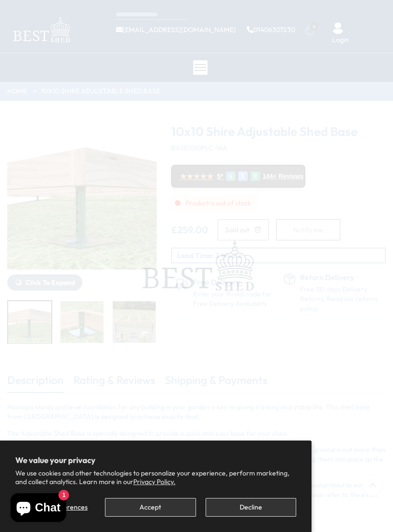 This screenshot has width=393, height=532. Describe the element at coordinates (251, 507) in the screenshot. I see `button: Decline` at that location.